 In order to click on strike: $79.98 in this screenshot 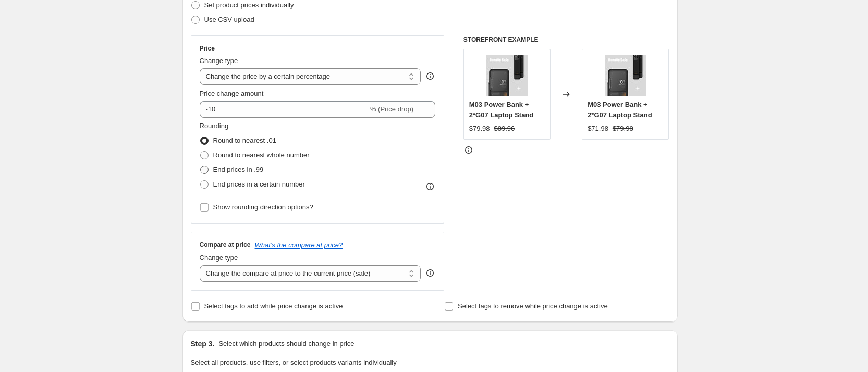, I will do `click(623, 128)`.